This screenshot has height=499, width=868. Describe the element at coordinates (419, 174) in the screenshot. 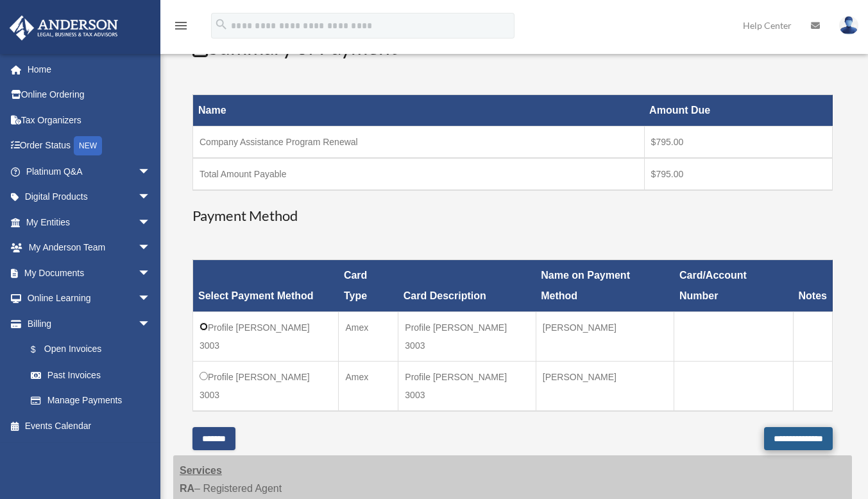

I see `td: Total Amount Payable` at that location.